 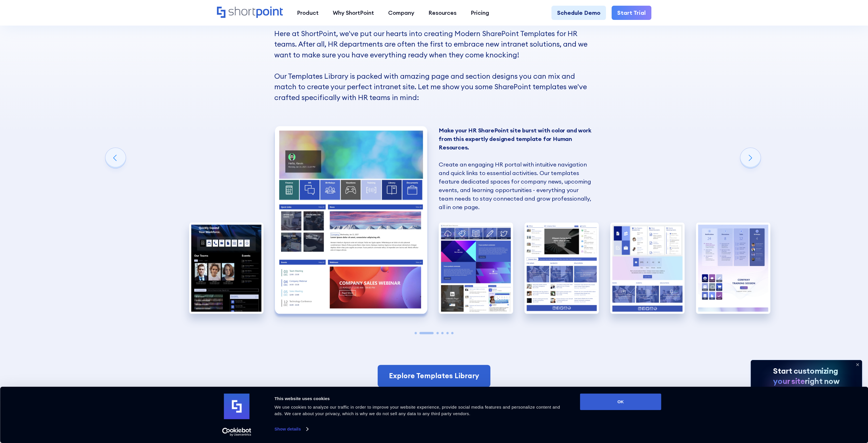 What do you see at coordinates (447, 333) in the screenshot?
I see `span: Go to slide 5` at bounding box center [447, 333].